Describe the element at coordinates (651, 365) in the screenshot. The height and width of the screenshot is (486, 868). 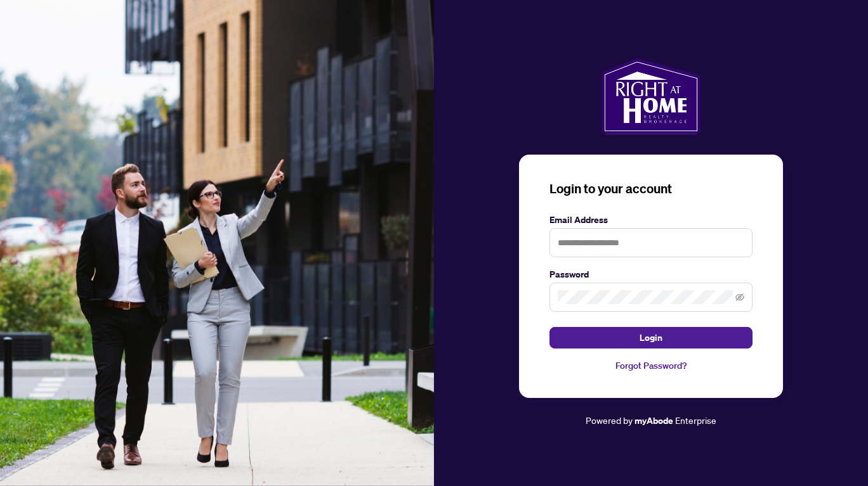
I see `a: Forgot Password?` at that location.